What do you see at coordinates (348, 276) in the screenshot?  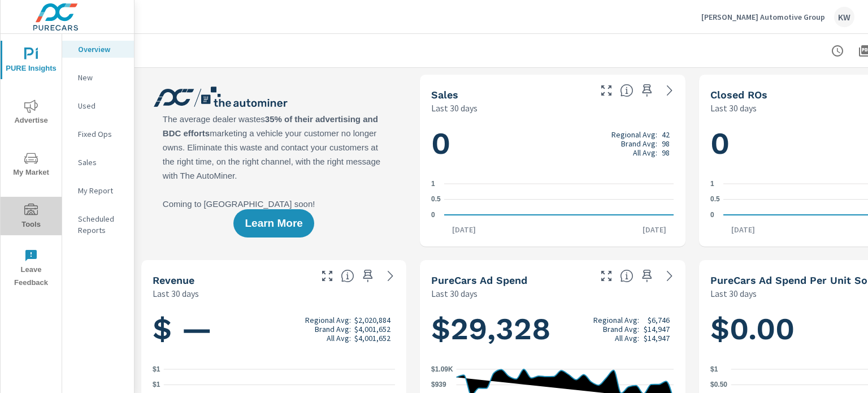 I see `span: Total sales revenue over the selected date range. [Source: This data is sourced from the dealer’s...` at bounding box center [348, 276].